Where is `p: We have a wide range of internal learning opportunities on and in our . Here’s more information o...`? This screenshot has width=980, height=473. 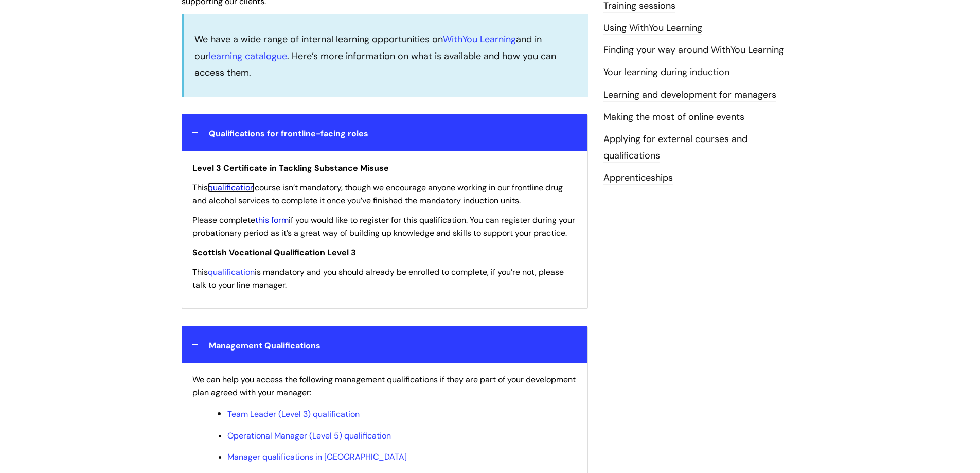 p: We have a wide range of internal learning opportunities on and in our . Here’s more information o... is located at coordinates (386, 56).